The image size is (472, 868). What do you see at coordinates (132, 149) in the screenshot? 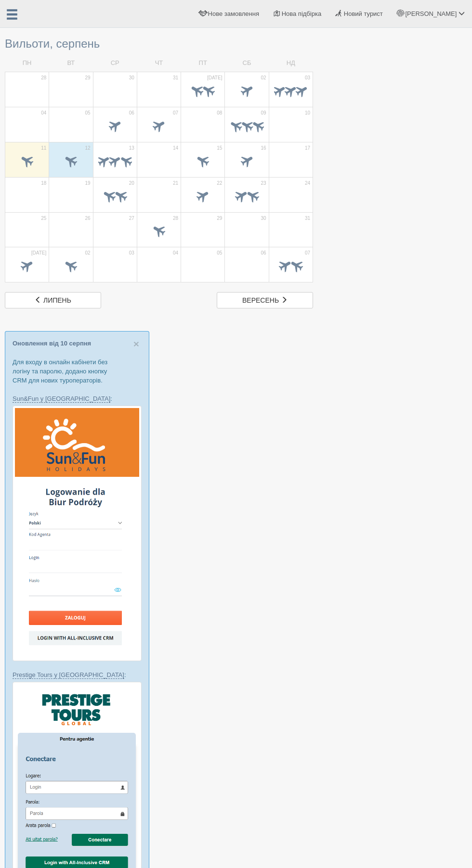
I see `span: 13` at bounding box center [132, 149].